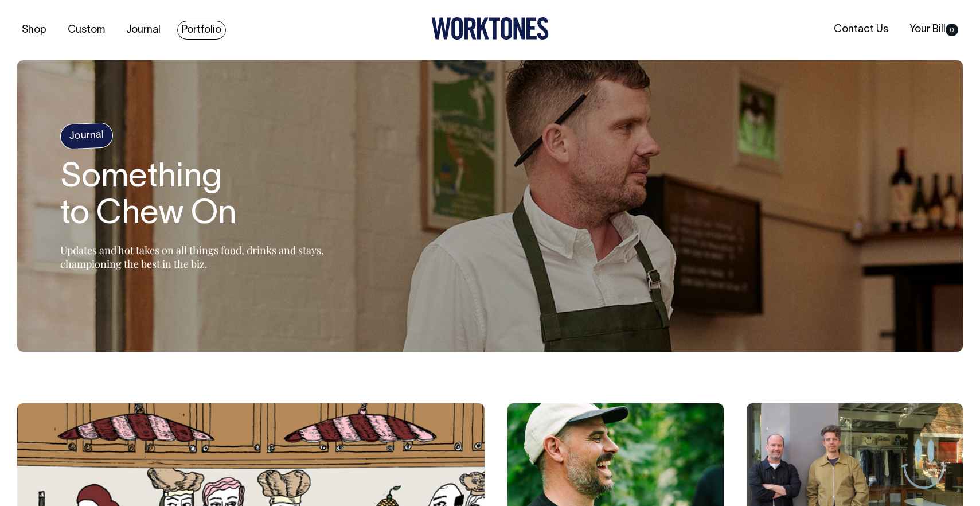 Image resolution: width=980 pixels, height=506 pixels. What do you see at coordinates (934, 29) in the screenshot?
I see `a: Your Bill0` at bounding box center [934, 29].